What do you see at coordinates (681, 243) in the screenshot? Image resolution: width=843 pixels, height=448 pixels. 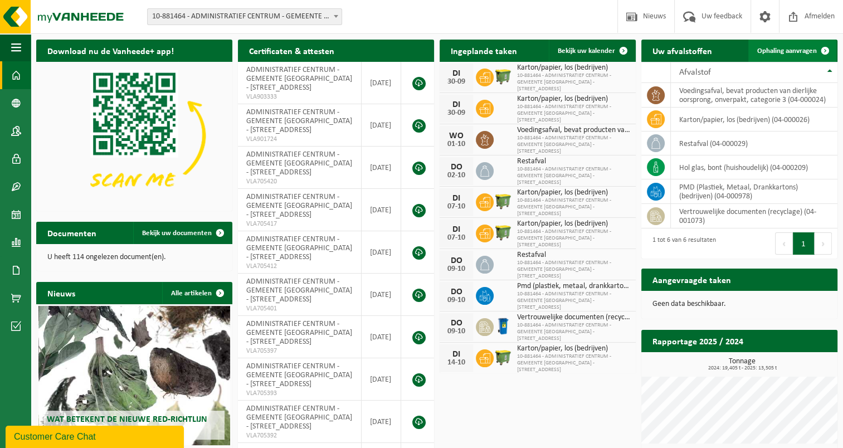 I see `div: 1 tot 6 van 6 resultaten` at bounding box center [681, 243].